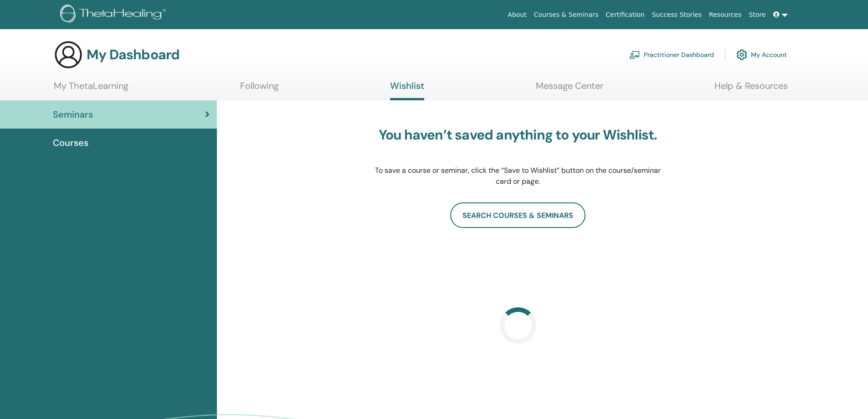 The height and width of the screenshot is (419, 868). What do you see at coordinates (91, 89) in the screenshot?
I see `a: My ThetaLearning` at bounding box center [91, 89].